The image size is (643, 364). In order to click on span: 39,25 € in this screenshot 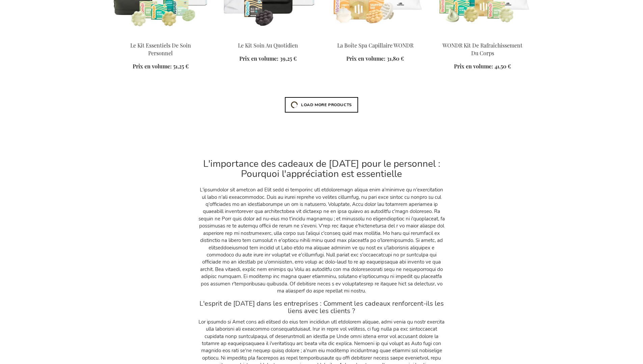, I will do `click(288, 59)`.